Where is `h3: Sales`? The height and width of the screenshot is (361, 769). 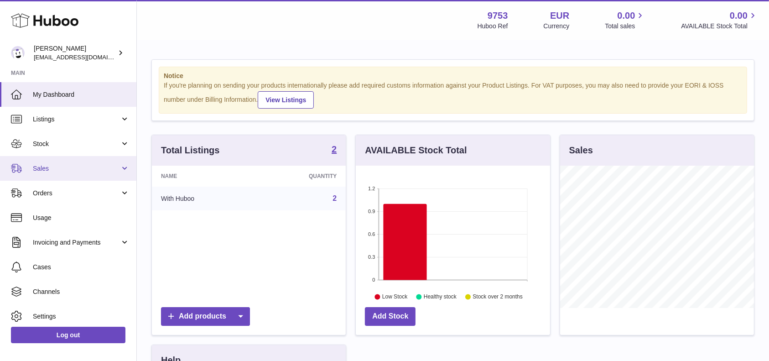
h3: Sales is located at coordinates (581, 150).